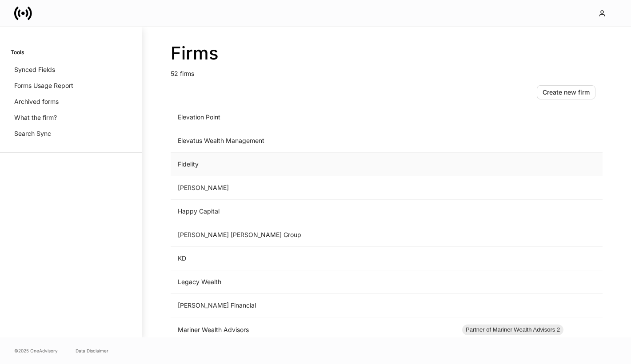 The height and width of the screenshot is (364, 631). What do you see at coordinates (43, 86) in the screenshot?
I see `p: Forms Usage Report` at bounding box center [43, 86].